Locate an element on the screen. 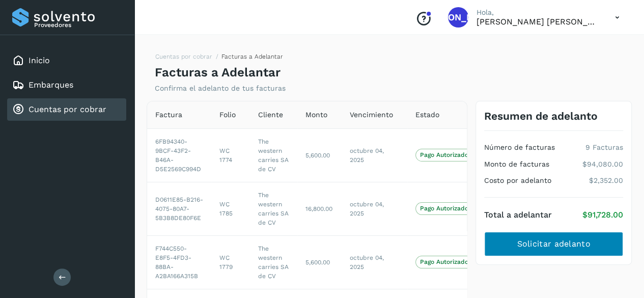  td: WC 1779 is located at coordinates (231, 262).